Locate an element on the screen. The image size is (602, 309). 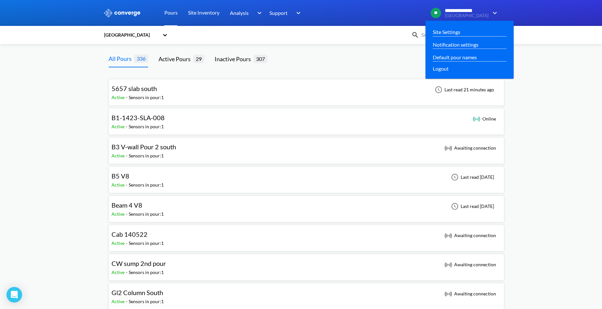
img: online_icon.svg is located at coordinates (476, 119).